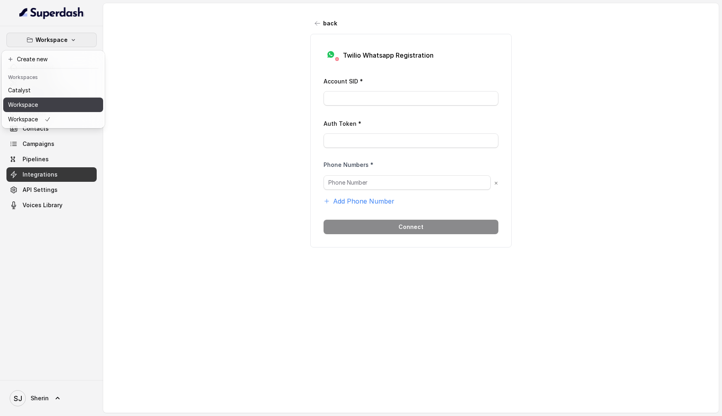 The height and width of the screenshot is (416, 722). What do you see at coordinates (52, 40) in the screenshot?
I see `button: Workspace` at bounding box center [52, 40].